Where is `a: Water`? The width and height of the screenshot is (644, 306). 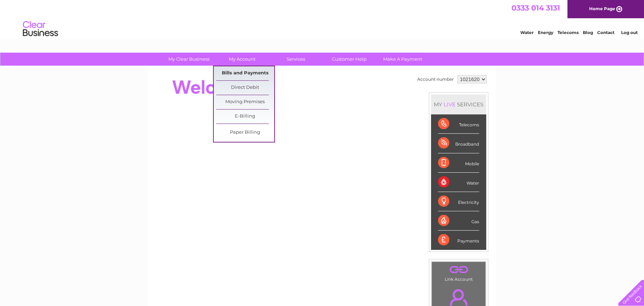 a: Water is located at coordinates (527, 33).